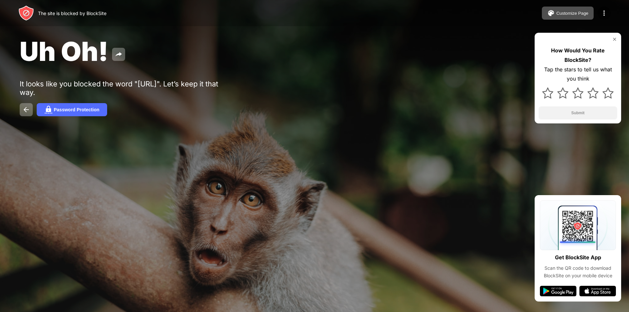 This screenshot has height=312, width=629. What do you see at coordinates (551, 13) in the screenshot?
I see `img: pallet.svg` at bounding box center [551, 13].